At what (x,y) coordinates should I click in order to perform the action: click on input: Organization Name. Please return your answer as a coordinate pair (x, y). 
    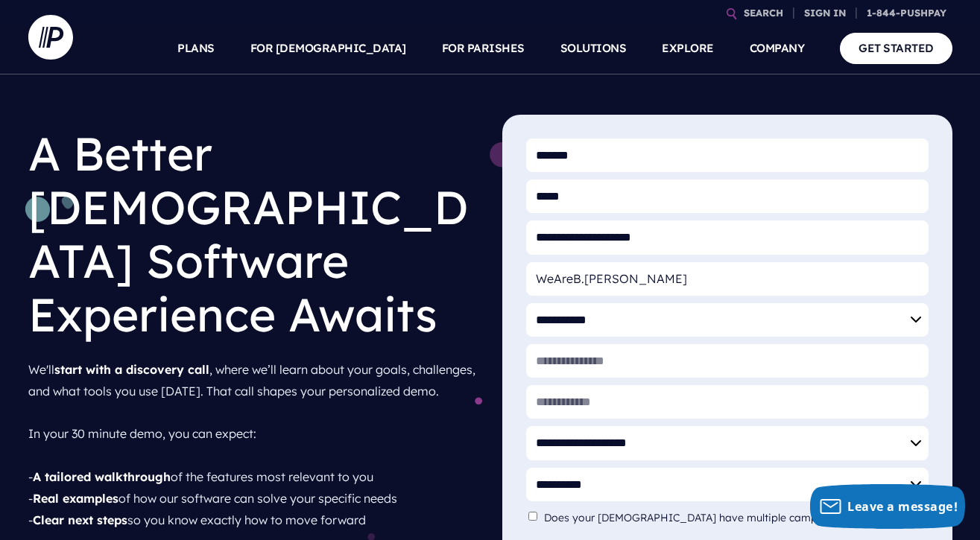
    Looking at the image, I should click on (727, 279).